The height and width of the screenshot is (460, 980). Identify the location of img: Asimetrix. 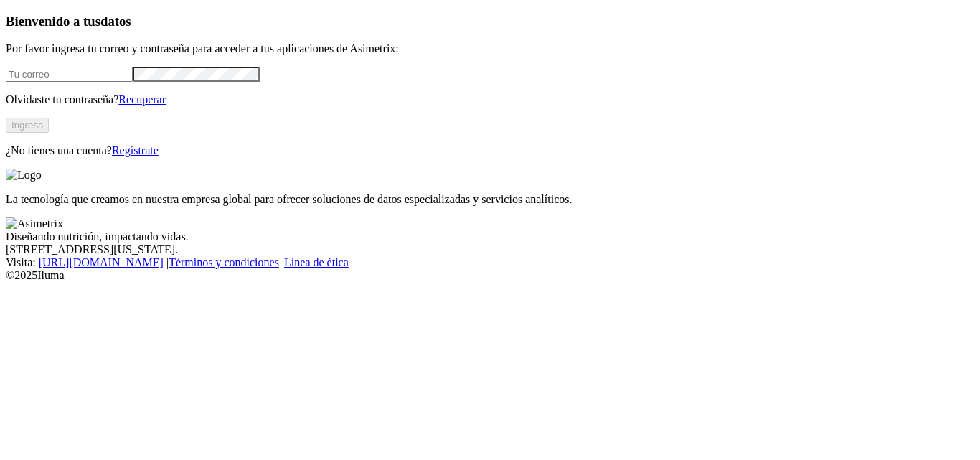
(35, 224).